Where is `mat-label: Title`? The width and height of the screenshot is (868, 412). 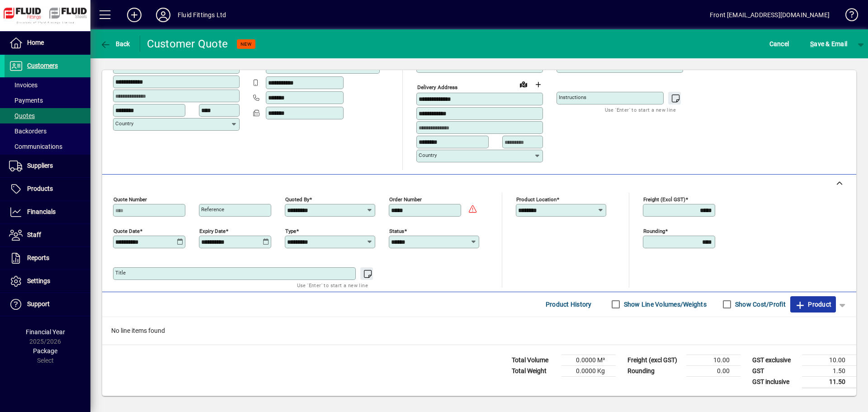 mat-label: Title is located at coordinates (121, 272).